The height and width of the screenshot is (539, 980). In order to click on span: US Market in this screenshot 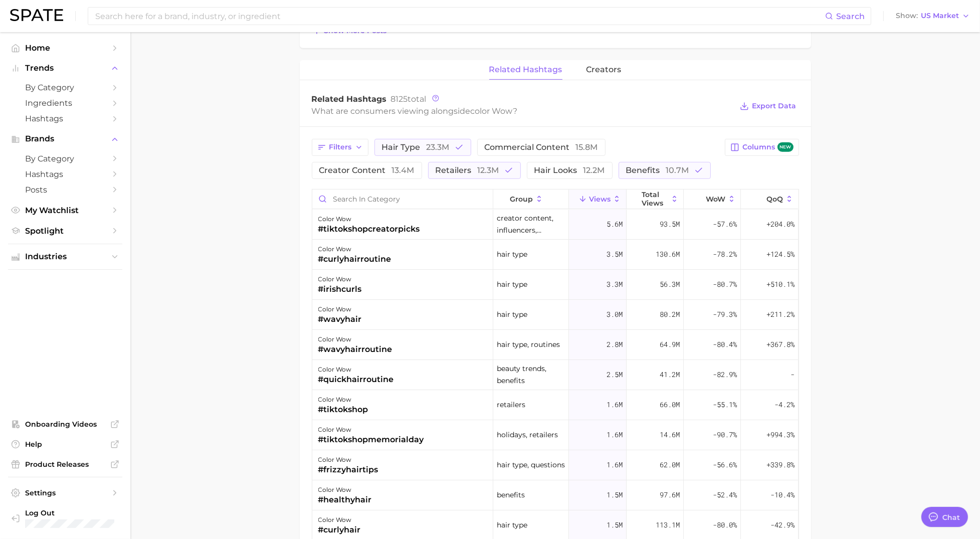, I will do `click(940, 15)`.